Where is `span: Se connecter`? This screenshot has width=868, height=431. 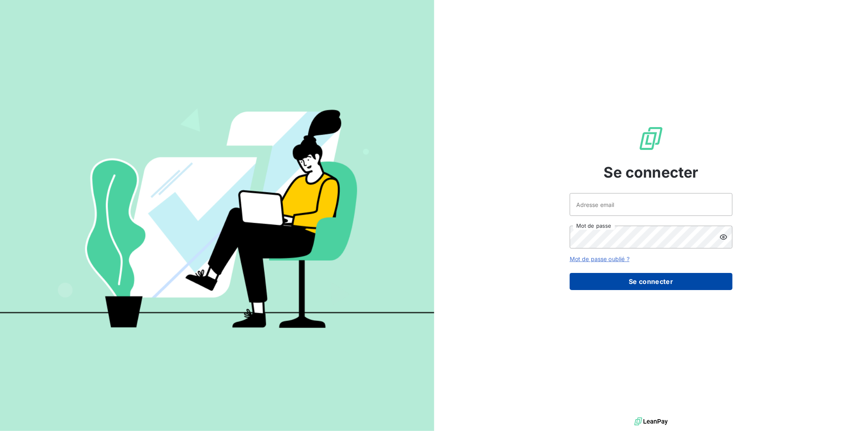
span: Se connecter is located at coordinates (651, 172).